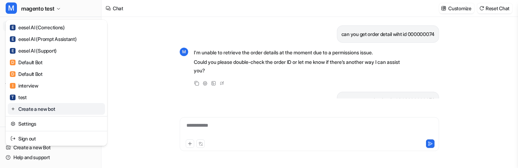 The width and height of the screenshot is (518, 168). What do you see at coordinates (18, 97) in the screenshot?
I see `div: test` at bounding box center [18, 97].